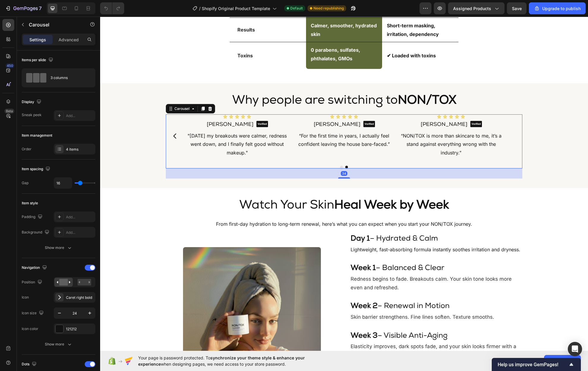 Image resolution: width=588 pixels, height=371 pixels. Describe the element at coordinates (517, 8) in the screenshot. I see `span: Save` at that location.